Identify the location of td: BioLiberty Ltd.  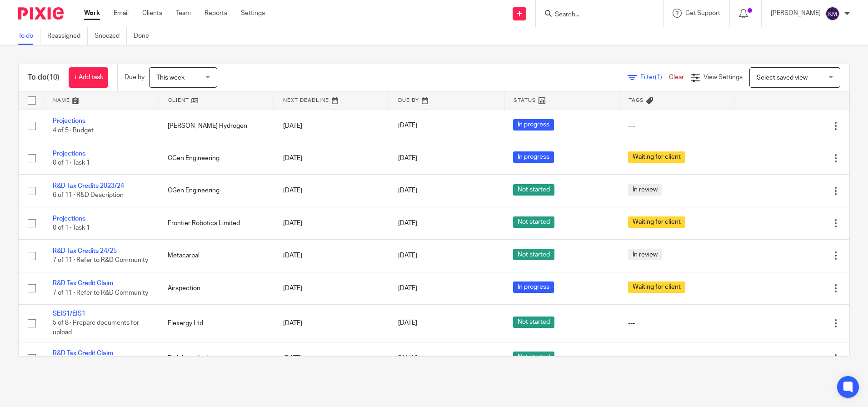
(216, 358).